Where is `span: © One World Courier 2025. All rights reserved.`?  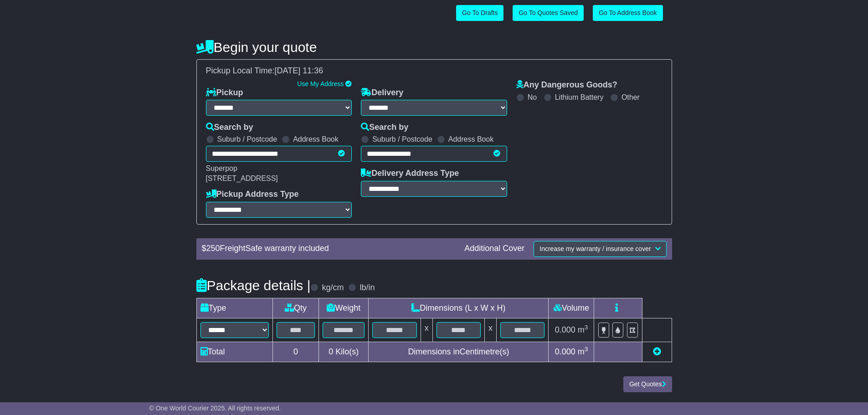
span: © One World Courier 2025. All rights reserved. is located at coordinates (215, 409).